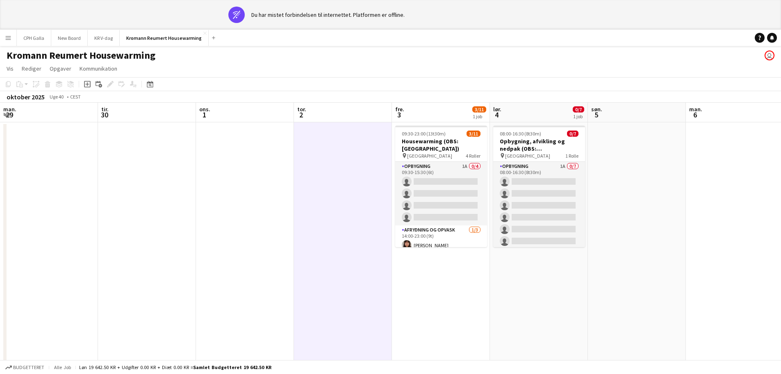  Describe the element at coordinates (10, 68) in the screenshot. I see `a: Vis` at that location.